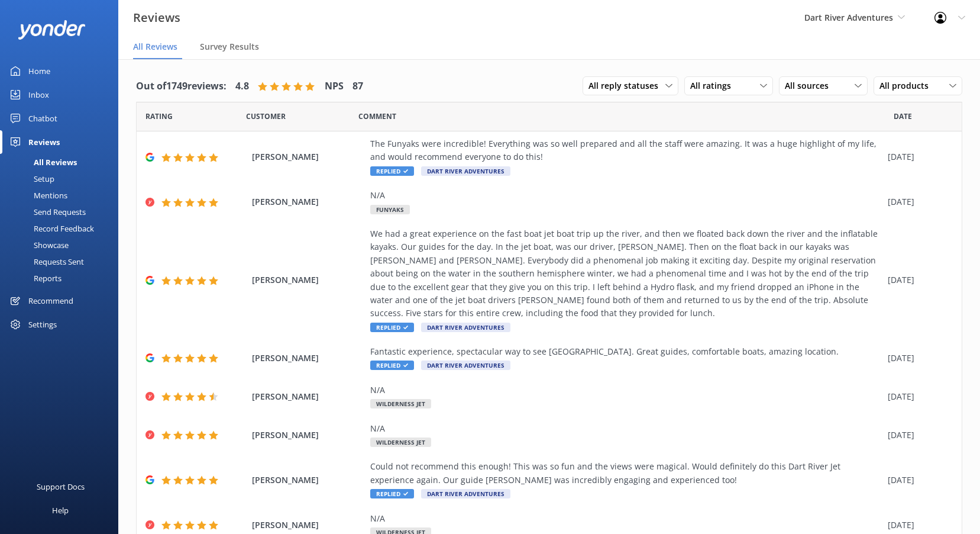 The width and height of the screenshot is (980, 534). I want to click on div: Home, so click(39, 71).